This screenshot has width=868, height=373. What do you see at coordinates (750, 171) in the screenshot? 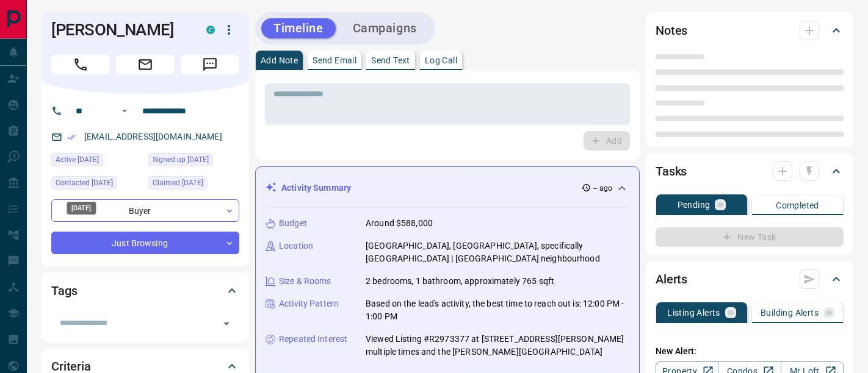
I see `div: Tasks` at bounding box center [750, 171].